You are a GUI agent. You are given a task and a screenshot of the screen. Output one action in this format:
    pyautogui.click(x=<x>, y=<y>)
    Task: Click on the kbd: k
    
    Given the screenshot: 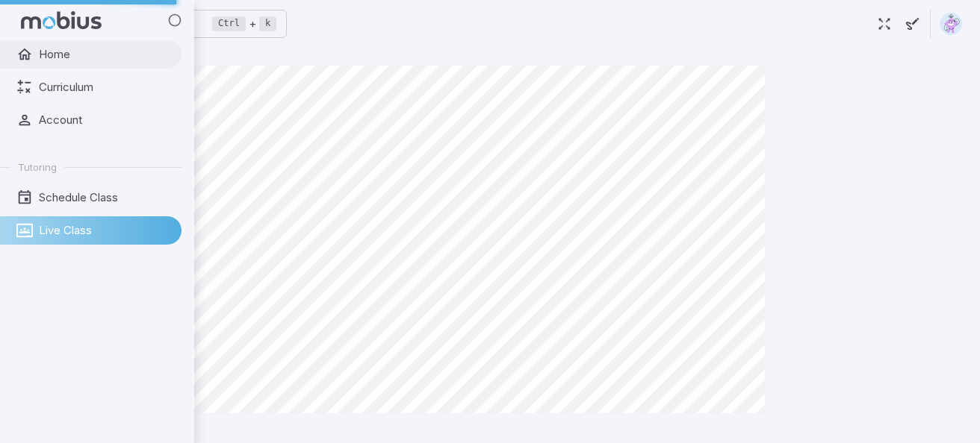 What is the action you would take?
    pyautogui.click(x=268, y=24)
    